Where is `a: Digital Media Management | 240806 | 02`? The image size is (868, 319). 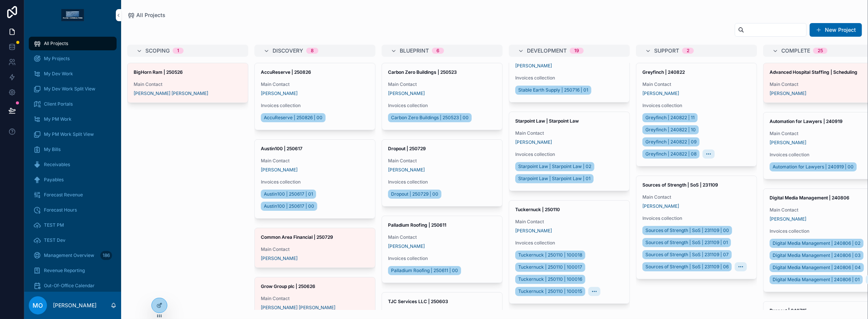 a: Digital Media Management | 240806 | 02 is located at coordinates (816, 243).